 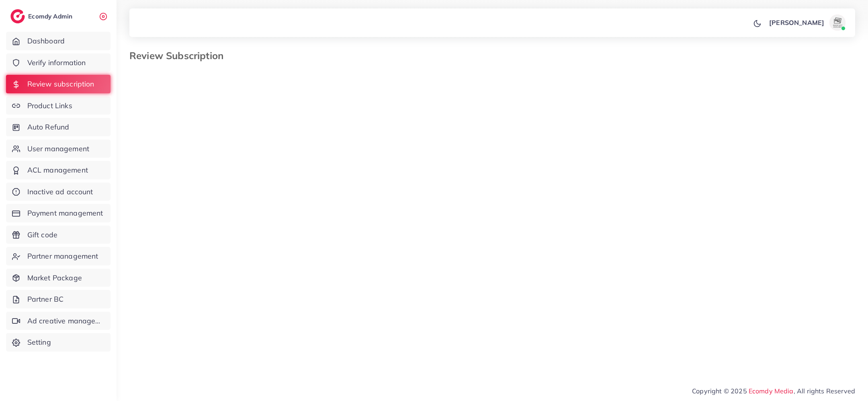 I want to click on span: ACL management, so click(x=58, y=170).